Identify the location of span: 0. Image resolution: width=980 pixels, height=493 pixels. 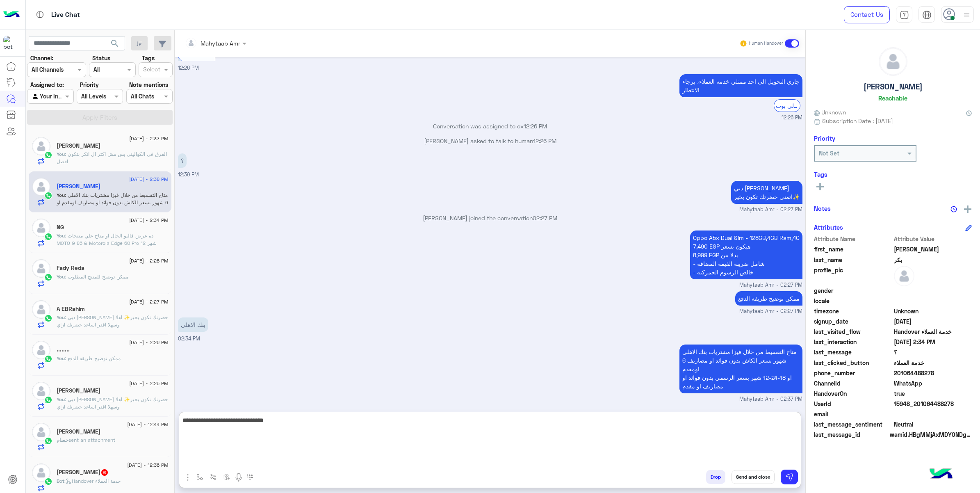
(933, 424).